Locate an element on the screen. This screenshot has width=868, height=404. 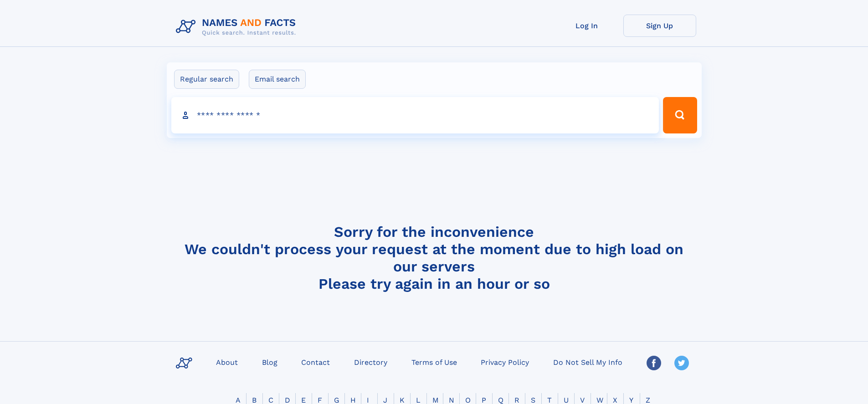
a: Directory is located at coordinates (370, 362).